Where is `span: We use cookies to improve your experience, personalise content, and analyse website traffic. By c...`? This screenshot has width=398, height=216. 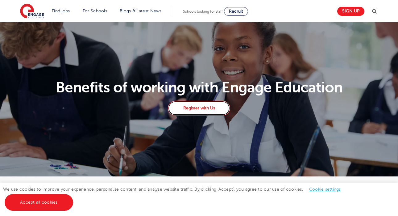 span: We use cookies to improve your experience, personalise content, and analyse website traffic. By c... is located at coordinates (175, 195).